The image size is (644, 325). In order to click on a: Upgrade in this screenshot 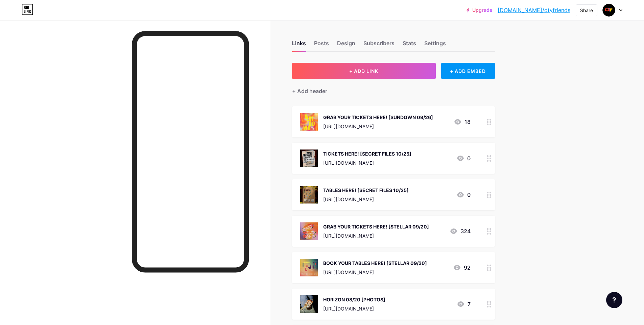, I will do `click(479, 10)`.